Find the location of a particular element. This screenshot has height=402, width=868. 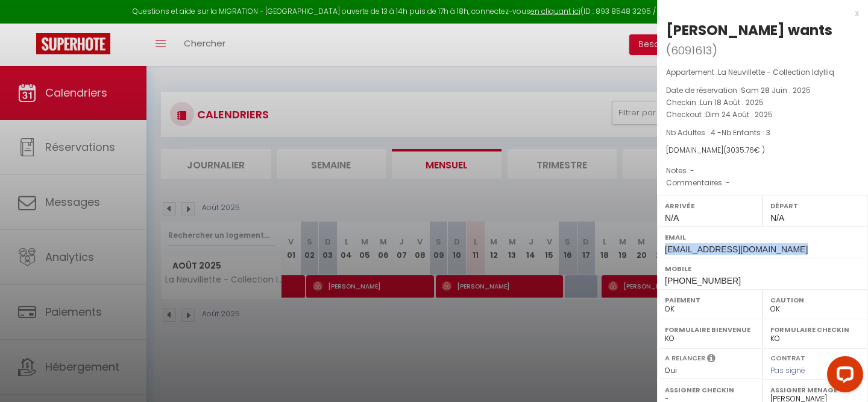

span: 3035.76 is located at coordinates (740, 150).